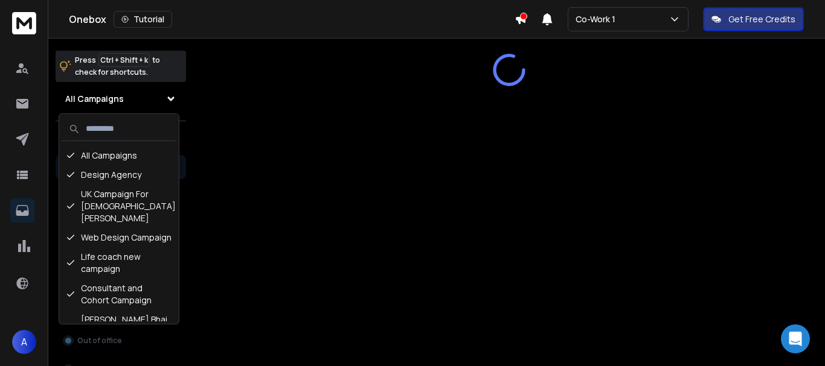 Image resolution: width=825 pixels, height=366 pixels. I want to click on p: Press to check for shortcuts., so click(117, 66).